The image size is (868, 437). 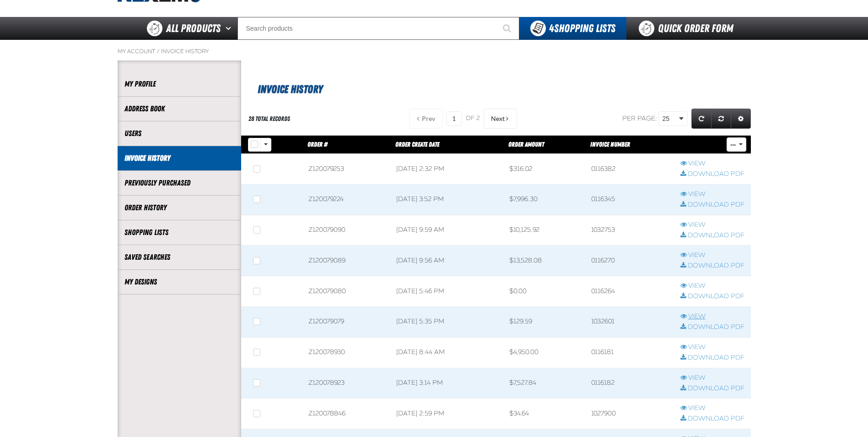 What do you see at coordinates (179, 257) in the screenshot?
I see `a: Saved Searches` at bounding box center [179, 257].